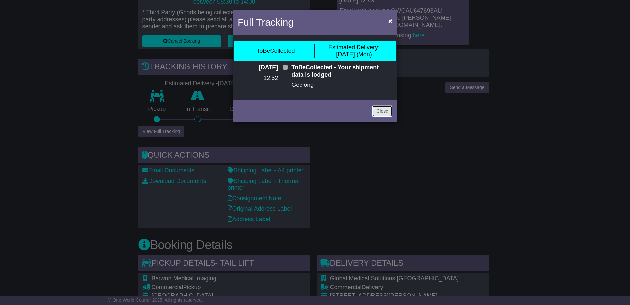 Image resolution: width=630 pixels, height=305 pixels. Describe the element at coordinates (342, 71) in the screenshot. I see `p: ToBeCollected - Your shipment data is lodged` at that location.